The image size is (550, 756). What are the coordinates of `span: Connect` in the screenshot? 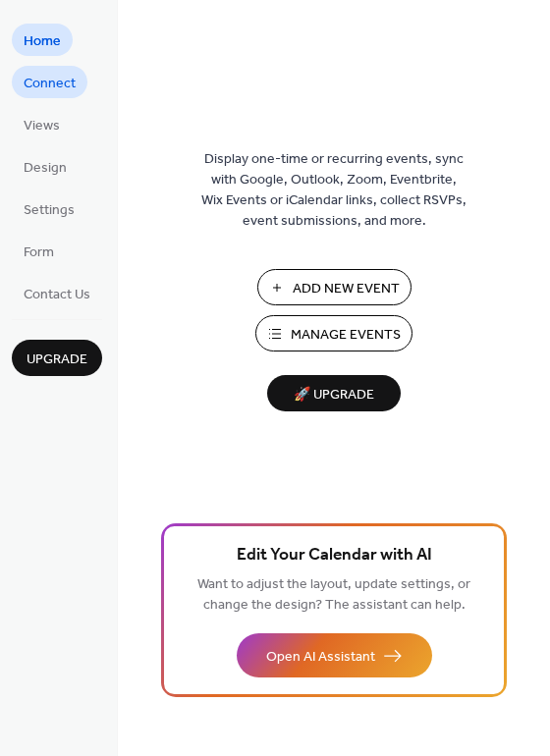 It's located at (49, 83).